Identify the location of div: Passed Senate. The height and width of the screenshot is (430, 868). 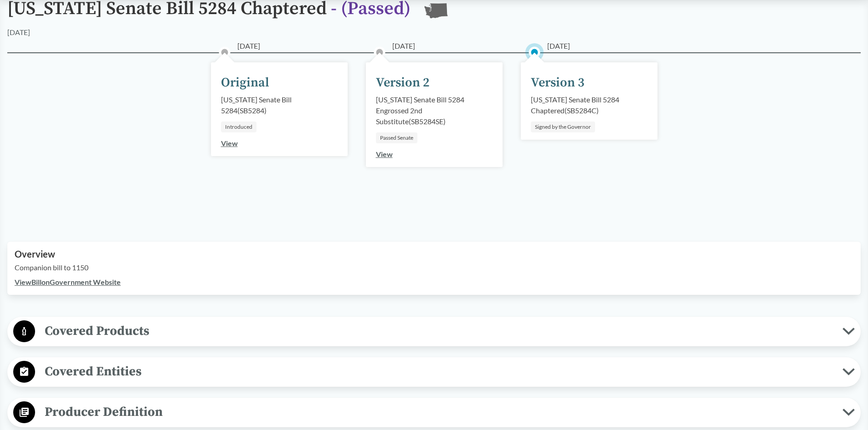
(397, 138).